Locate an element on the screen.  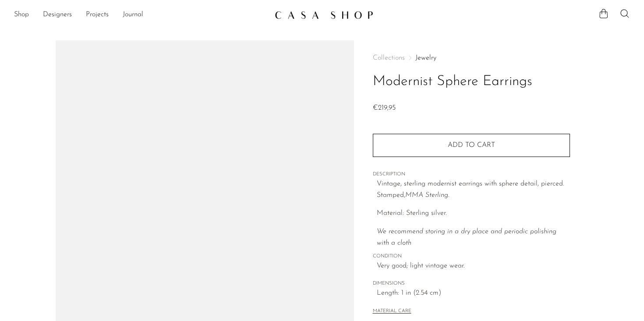
p: Material: Sterling silver. is located at coordinates (473, 213).